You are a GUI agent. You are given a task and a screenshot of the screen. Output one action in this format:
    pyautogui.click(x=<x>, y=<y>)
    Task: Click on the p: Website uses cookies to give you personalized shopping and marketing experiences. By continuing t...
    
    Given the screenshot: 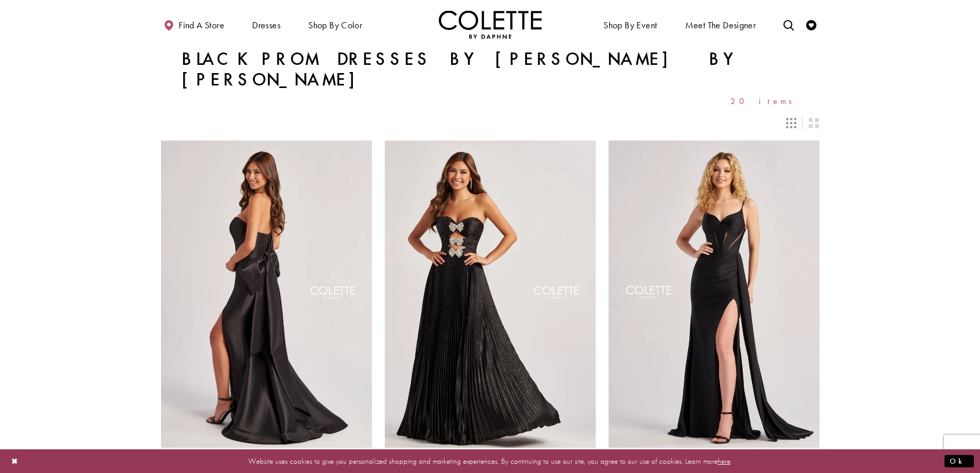 What is the action you would take?
    pyautogui.click(x=490, y=460)
    